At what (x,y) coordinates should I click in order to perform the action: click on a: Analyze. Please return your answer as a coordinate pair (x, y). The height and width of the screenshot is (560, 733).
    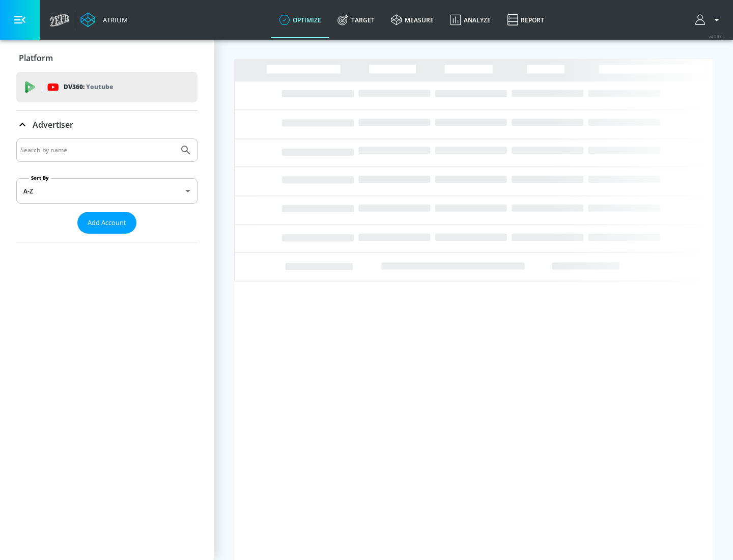
    Looking at the image, I should click on (470, 20).